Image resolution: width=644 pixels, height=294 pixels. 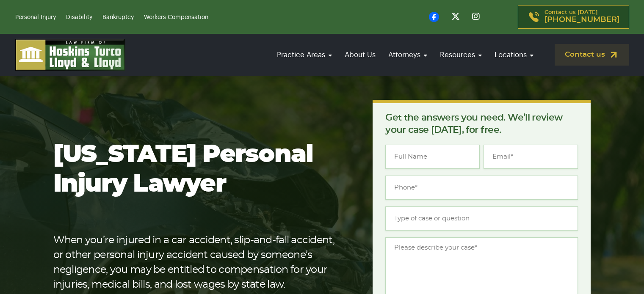 What do you see at coordinates (592, 55) in the screenshot?
I see `a: Contact us` at bounding box center [592, 55].